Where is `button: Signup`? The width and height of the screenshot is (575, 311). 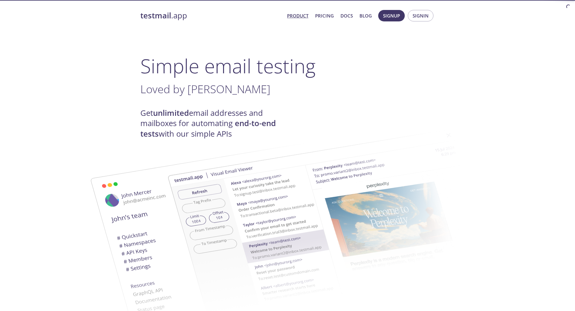
button: Signup is located at coordinates (392, 16).